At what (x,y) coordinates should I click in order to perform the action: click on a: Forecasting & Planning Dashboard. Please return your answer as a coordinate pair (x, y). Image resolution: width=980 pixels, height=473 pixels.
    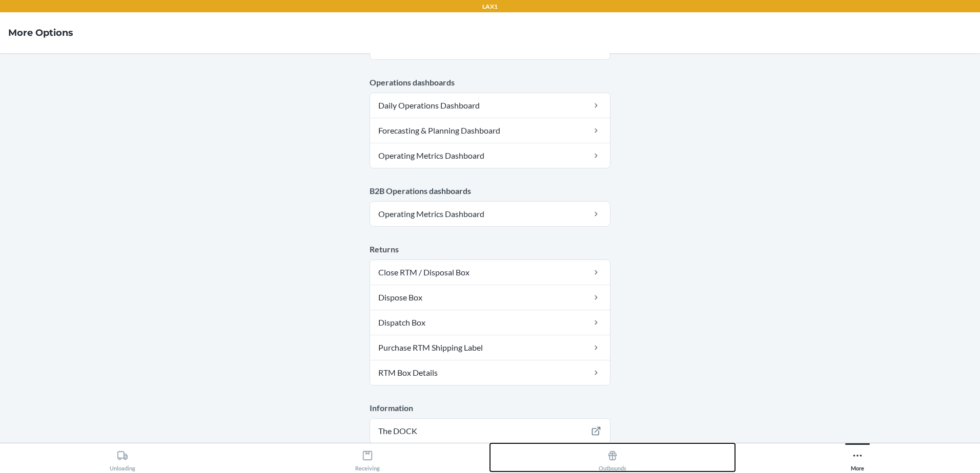
    Looking at the image, I should click on (490, 131).